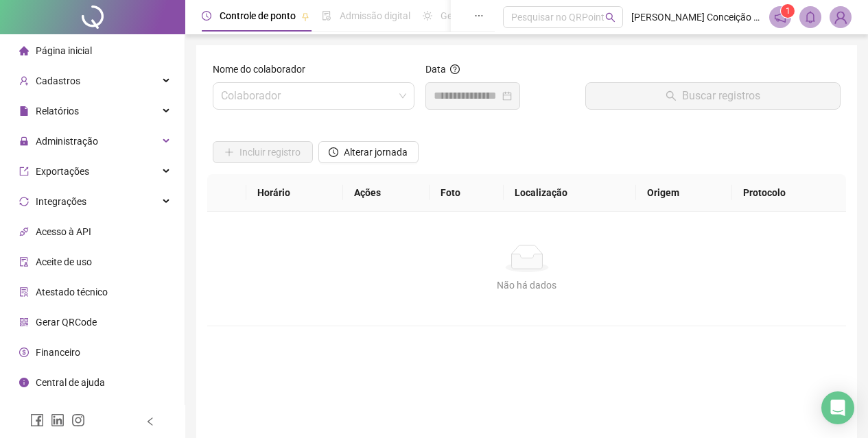  I want to click on span: Data, so click(435, 70).